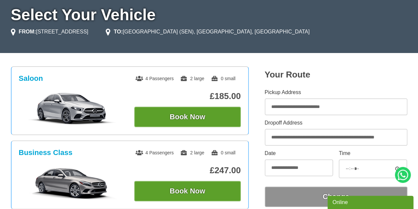 The image size is (418, 209). I want to click on p: £247.00, so click(188, 170).